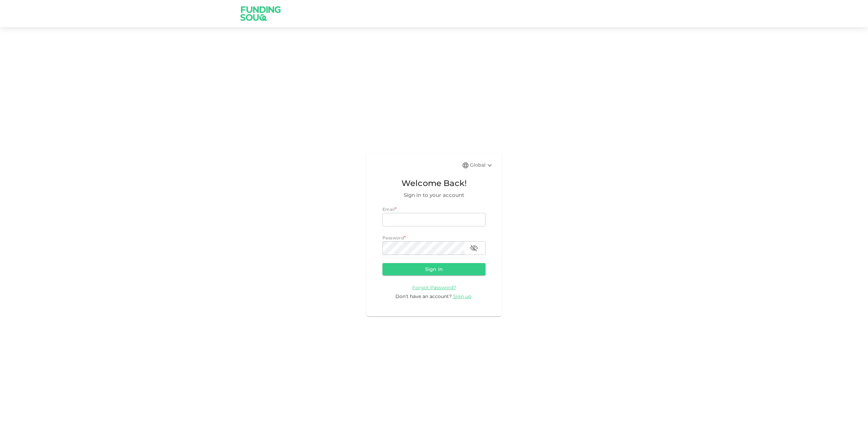  Describe the element at coordinates (434, 220) in the screenshot. I see `input: email` at that location.